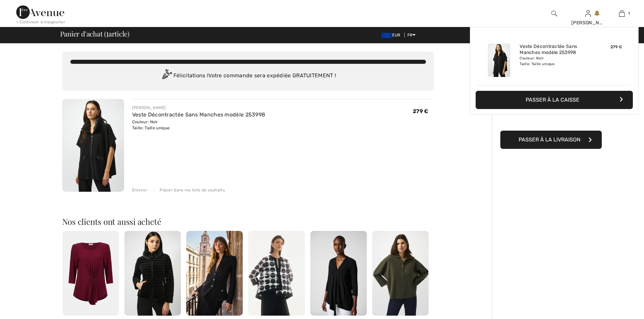  Describe the element at coordinates (153, 273) in the screenshot. I see `img: Doudoune à Col Fourrure modèle 253928` at that location.